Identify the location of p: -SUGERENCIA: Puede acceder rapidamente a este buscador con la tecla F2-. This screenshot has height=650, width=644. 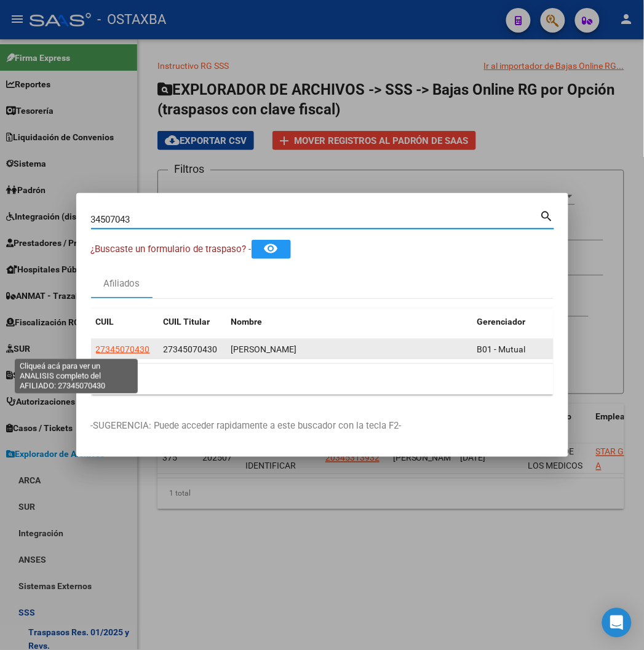
(322, 426).